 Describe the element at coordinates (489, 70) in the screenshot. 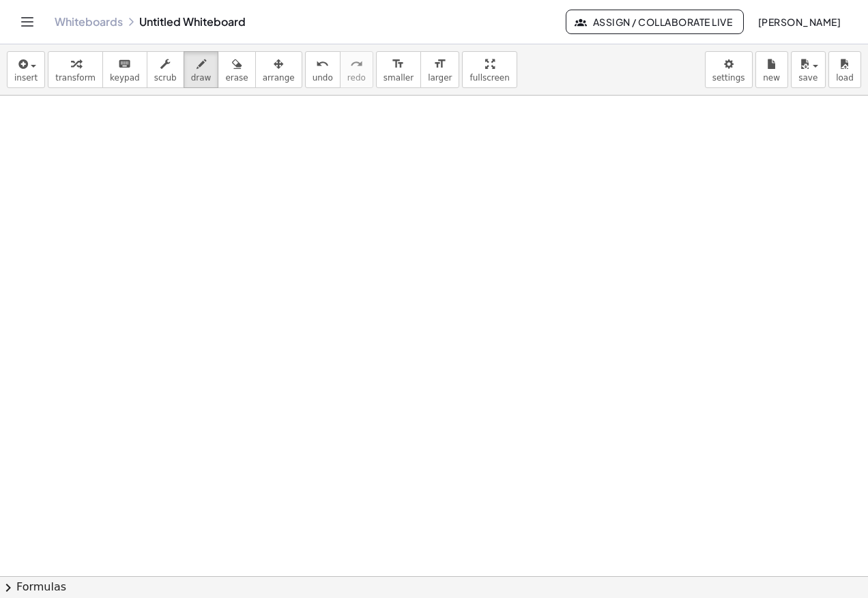

I see `button: fullscreen` at that location.